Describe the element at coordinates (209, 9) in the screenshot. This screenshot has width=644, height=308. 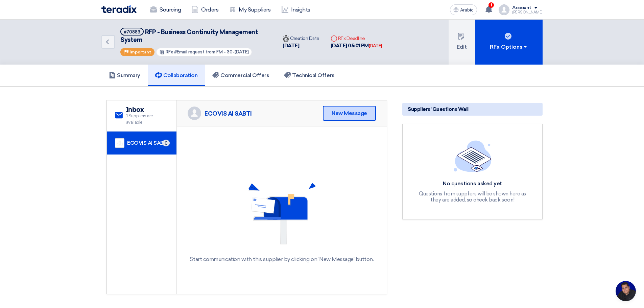
I see `font: Orders` at that location.